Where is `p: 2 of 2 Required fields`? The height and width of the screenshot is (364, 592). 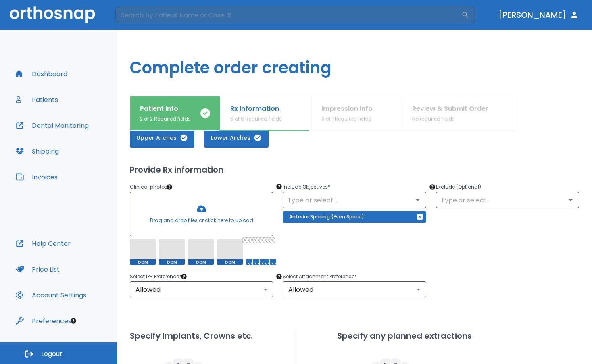
p: 2 of 2 Required fields is located at coordinates (166, 119).